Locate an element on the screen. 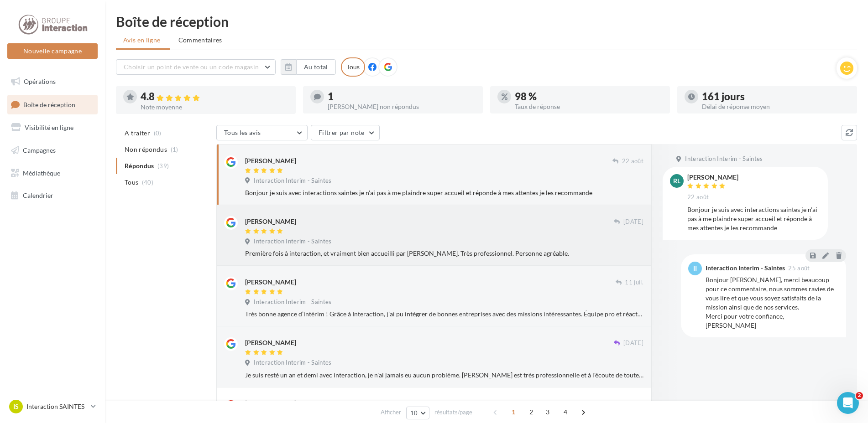 This screenshot has width=868, height=423. span: Visibilité en ligne is located at coordinates (49, 127).